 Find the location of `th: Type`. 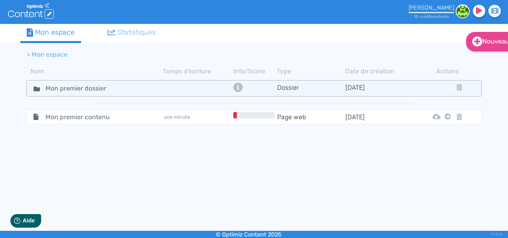

th: Type is located at coordinates (311, 71).